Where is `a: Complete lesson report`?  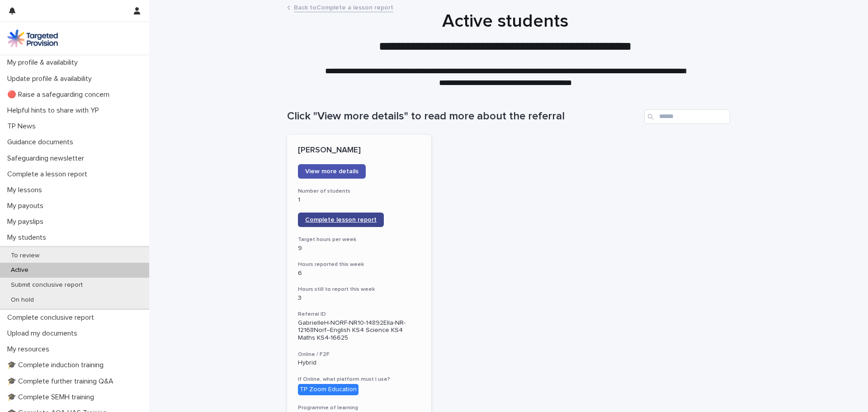
a: Complete lesson report is located at coordinates (341, 220).